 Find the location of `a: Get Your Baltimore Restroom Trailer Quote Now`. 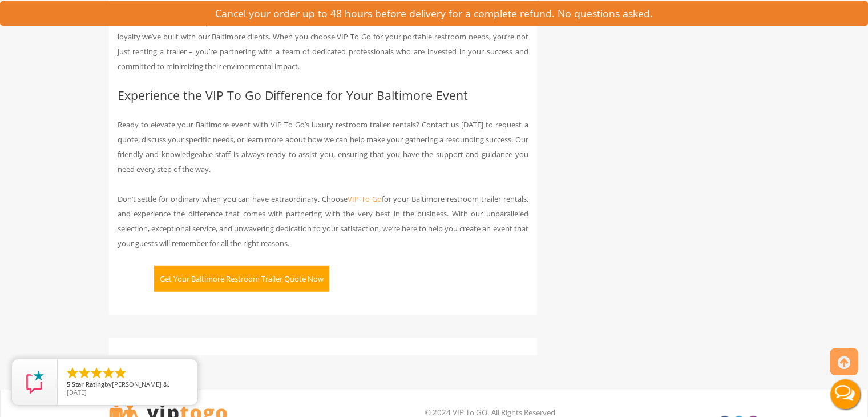

a: Get Your Baltimore Restroom Trailer Quote Now is located at coordinates (224, 278).